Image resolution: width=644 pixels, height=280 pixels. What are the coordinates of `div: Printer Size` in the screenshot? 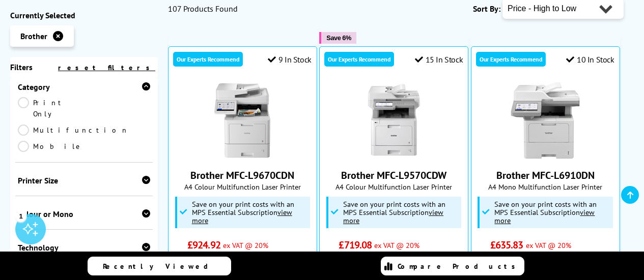 It's located at (84, 181).